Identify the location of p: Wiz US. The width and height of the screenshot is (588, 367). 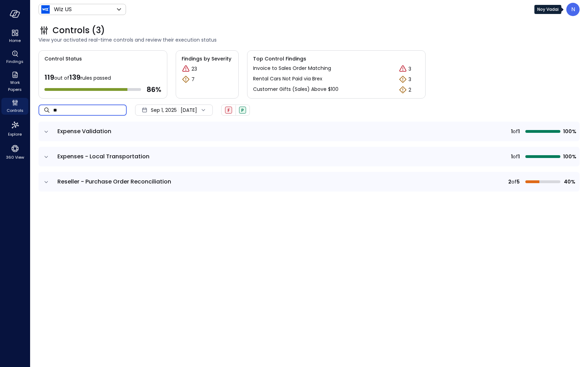
(63, 9).